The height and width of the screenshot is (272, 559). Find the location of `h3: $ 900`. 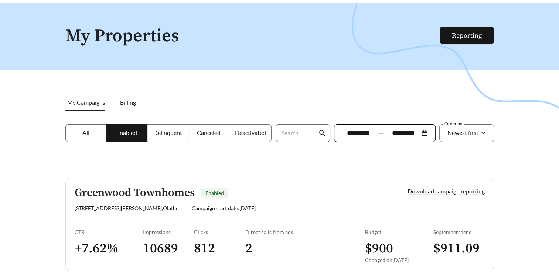

h3: $ 900 is located at coordinates (399, 249).